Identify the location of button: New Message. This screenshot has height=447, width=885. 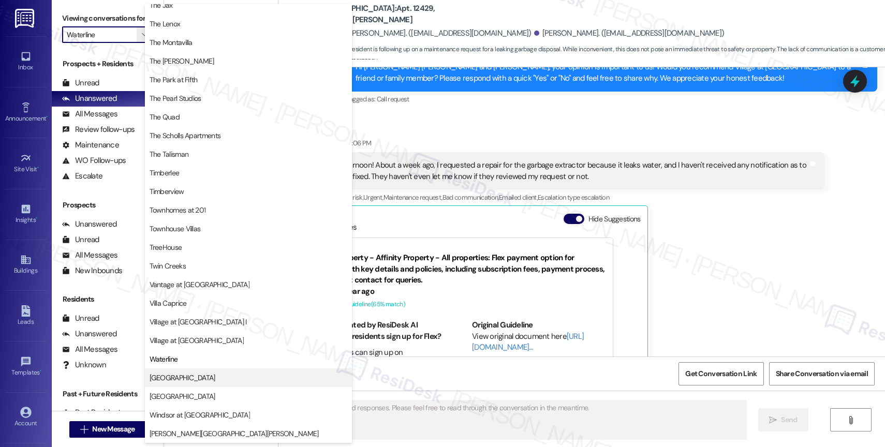
(108, 430).